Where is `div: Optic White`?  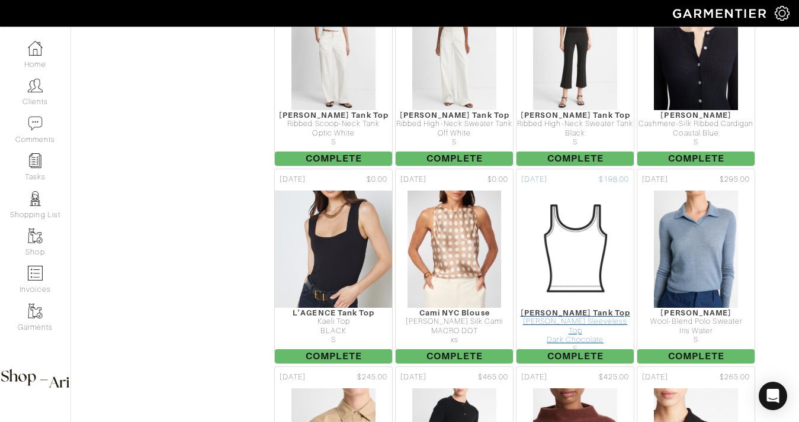
div: Optic White is located at coordinates (333, 133).